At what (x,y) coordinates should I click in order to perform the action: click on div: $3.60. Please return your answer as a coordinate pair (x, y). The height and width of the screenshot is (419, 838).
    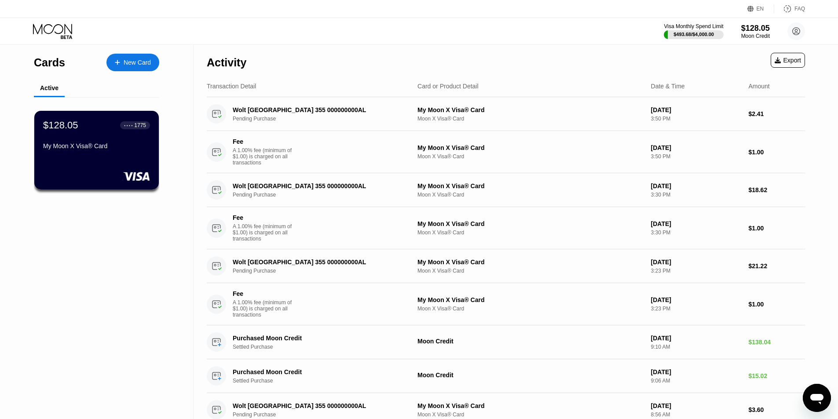
    Looking at the image, I should click on (777, 410).